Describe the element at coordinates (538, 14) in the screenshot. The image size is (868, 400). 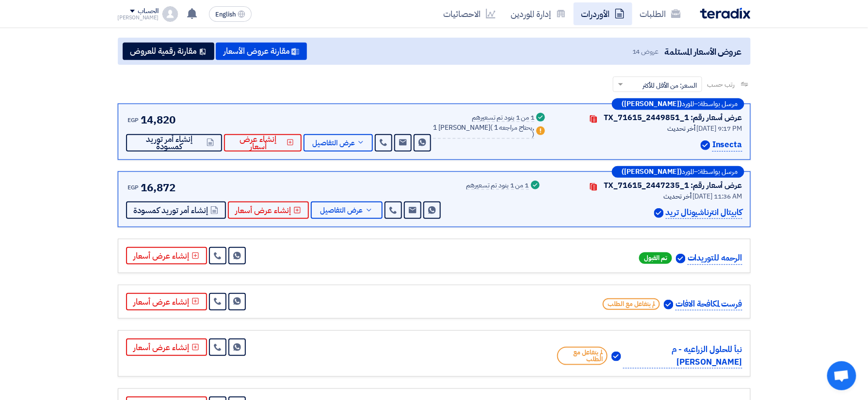
I see `a: إدارة الموردين` at that location.